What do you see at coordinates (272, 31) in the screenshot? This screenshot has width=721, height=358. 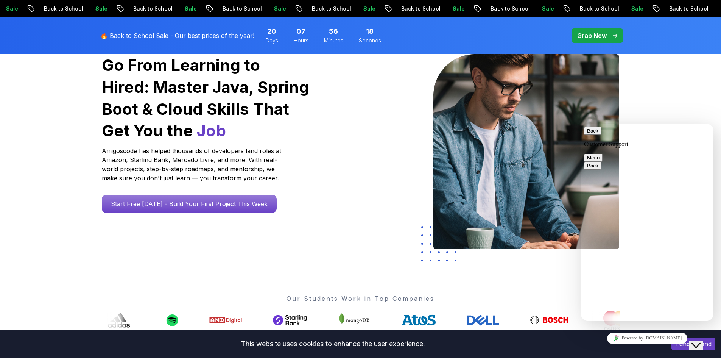 I see `span: 20 Days` at bounding box center [272, 31].